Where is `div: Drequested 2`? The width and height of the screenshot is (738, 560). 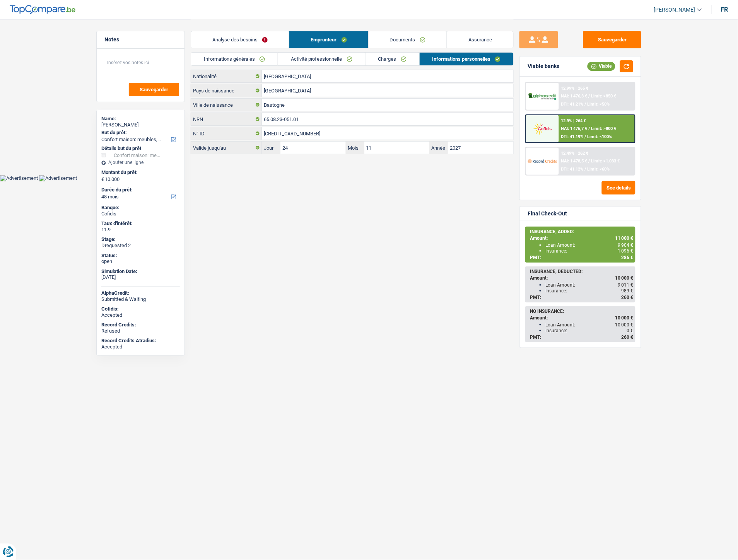
div: Drequested 2 is located at coordinates (140, 246).